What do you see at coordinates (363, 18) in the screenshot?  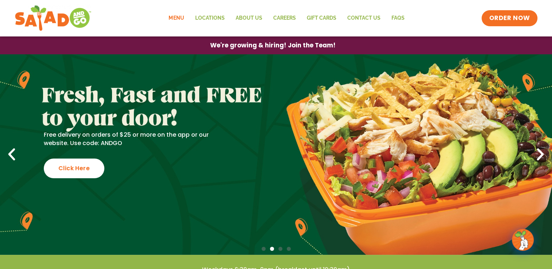 I see `a: Contact Us` at bounding box center [363, 18].